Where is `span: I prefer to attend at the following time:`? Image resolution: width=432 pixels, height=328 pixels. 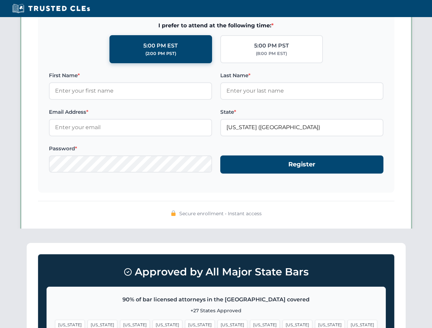 span: I prefer to attend at the following time: is located at coordinates (216, 26).